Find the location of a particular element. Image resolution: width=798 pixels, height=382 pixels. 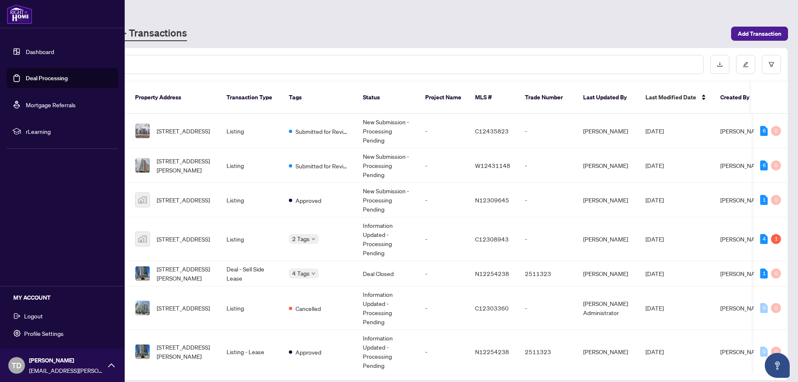

span: W12431148 is located at coordinates (493, 165).